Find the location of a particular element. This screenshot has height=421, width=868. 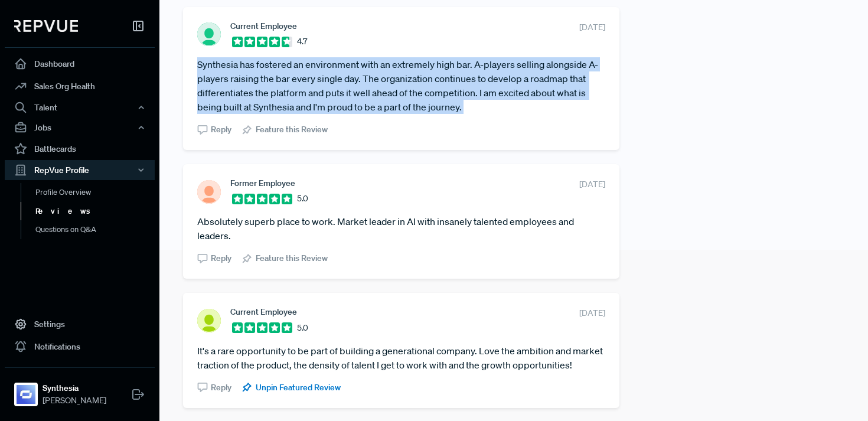

button: Talent is located at coordinates (80, 107).